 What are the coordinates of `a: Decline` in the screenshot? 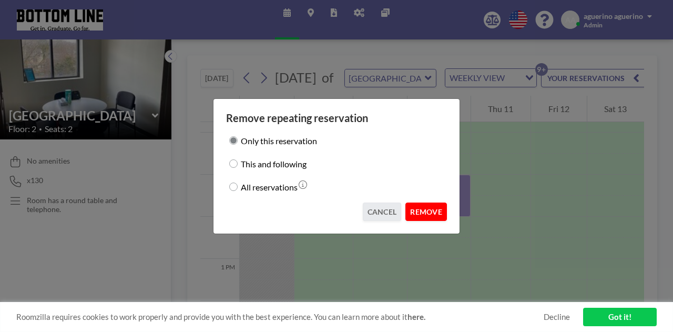 It's located at (557, 317).